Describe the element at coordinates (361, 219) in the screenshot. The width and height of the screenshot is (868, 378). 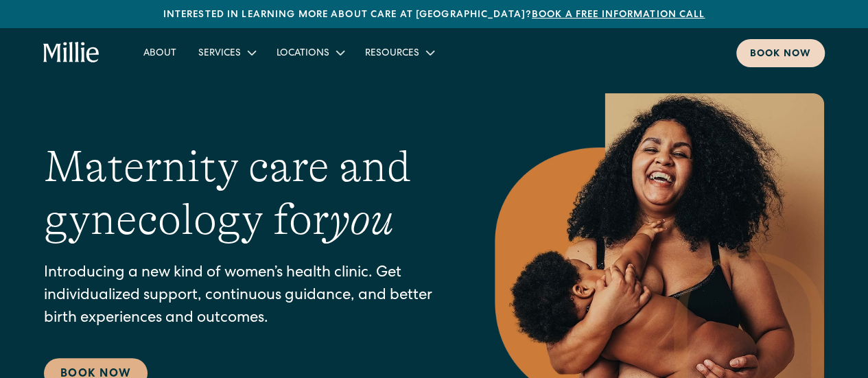
I see `em: you` at that location.